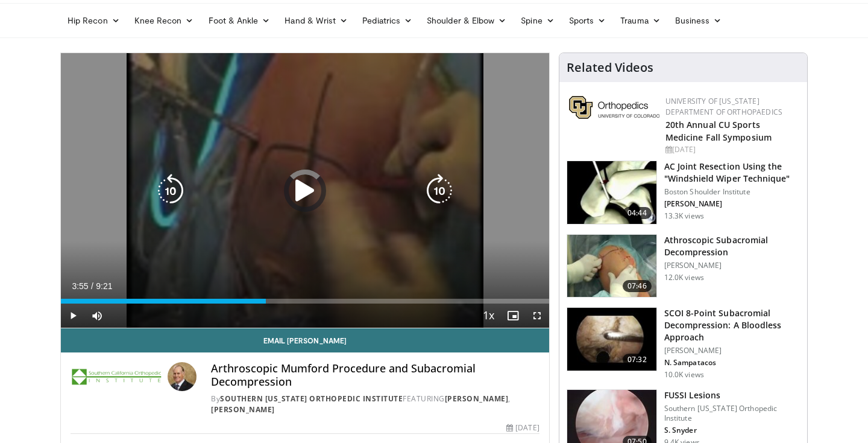  I want to click on a: Hand & Wrist, so click(316, 20).